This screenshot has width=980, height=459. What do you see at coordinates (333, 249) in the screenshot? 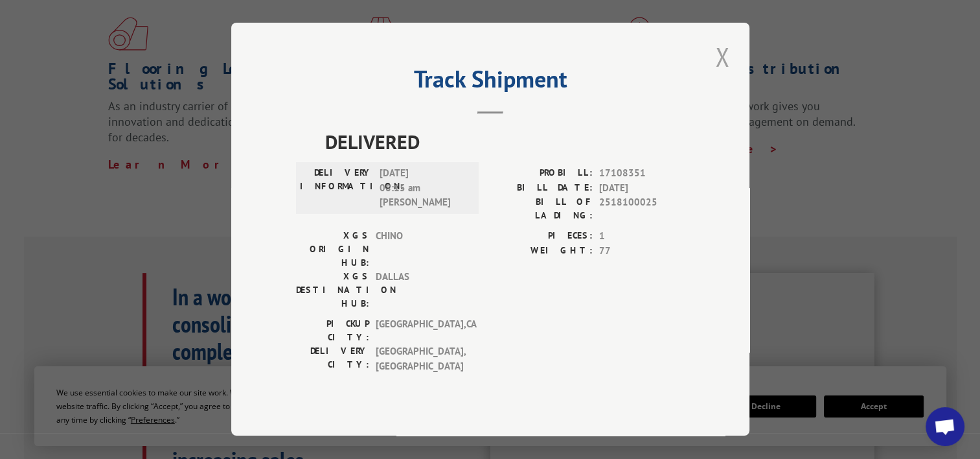
I see `label: XGS ORIGIN HUB:` at bounding box center [333, 249].